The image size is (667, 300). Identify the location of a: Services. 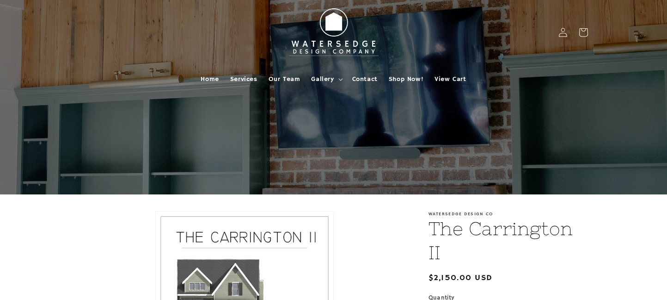
(244, 79).